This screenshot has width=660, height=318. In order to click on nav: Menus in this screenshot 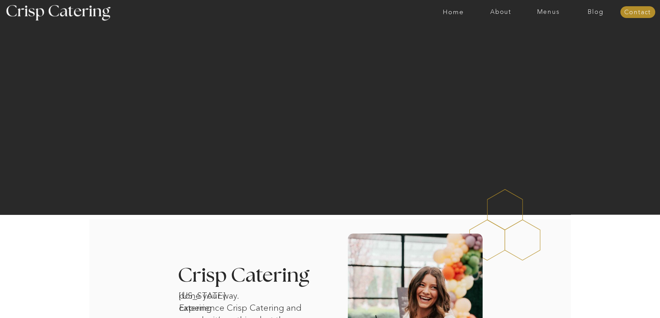, I will do `click(548, 12)`.